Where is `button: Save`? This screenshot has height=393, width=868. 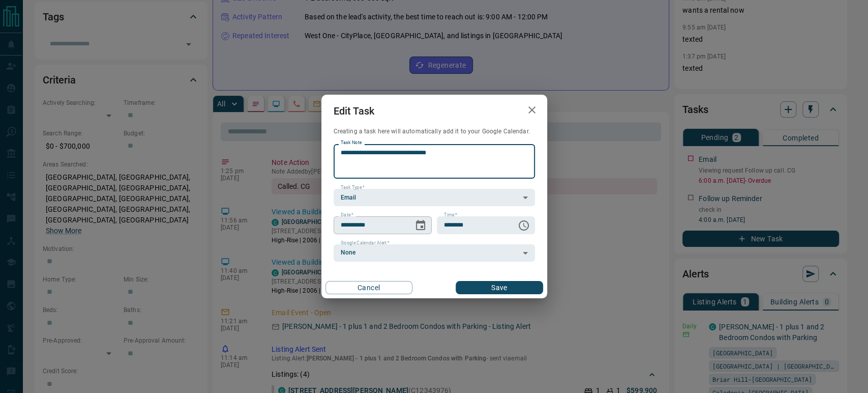 button: Save is located at coordinates (499, 287).